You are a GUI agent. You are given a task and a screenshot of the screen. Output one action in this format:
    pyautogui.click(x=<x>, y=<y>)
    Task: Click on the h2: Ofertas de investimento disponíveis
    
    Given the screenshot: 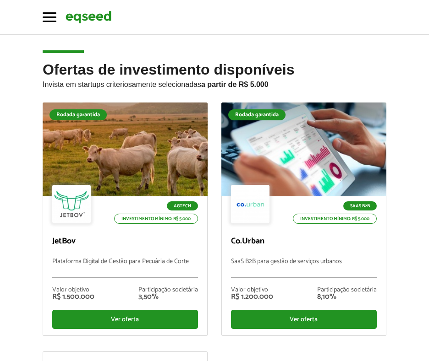 What is the action you would take?
    pyautogui.click(x=214, y=82)
    